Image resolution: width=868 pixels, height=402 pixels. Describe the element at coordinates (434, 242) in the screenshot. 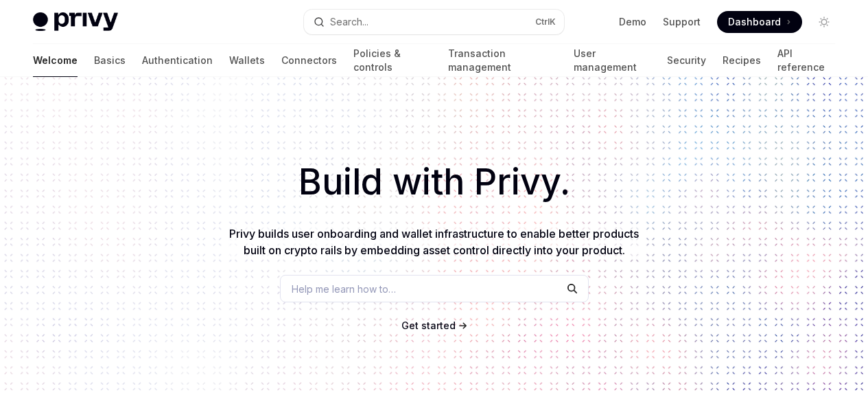

I see `span: Privy builds user onboarding and wallet infrastructure to enable better products built on crypto ...` at that location.